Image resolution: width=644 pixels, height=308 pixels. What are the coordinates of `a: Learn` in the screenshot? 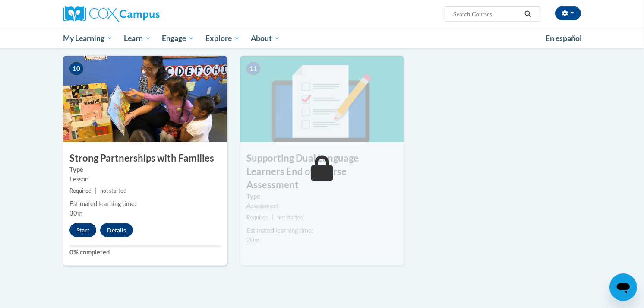 It's located at (137, 39).